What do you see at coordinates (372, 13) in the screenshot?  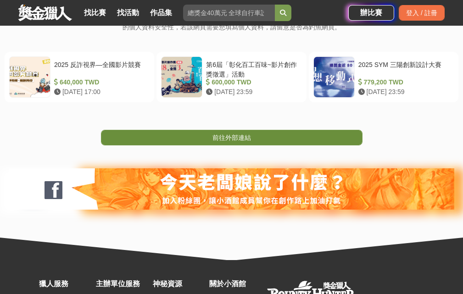 I see `a: 辦比賽` at bounding box center [372, 13].